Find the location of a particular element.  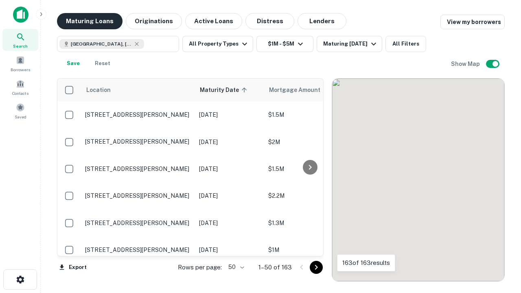

div: Borrowers is located at coordinates (20, 63).